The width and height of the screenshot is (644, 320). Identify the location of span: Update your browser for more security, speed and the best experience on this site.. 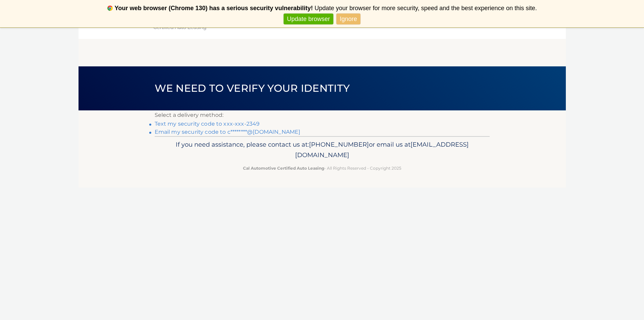
(425, 8).